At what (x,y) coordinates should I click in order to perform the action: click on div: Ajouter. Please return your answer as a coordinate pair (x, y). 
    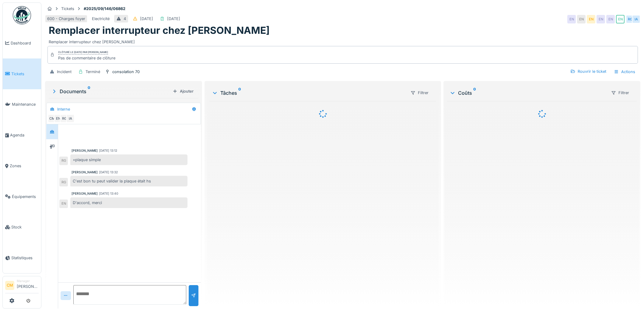
    Looking at the image, I should click on (183, 91).